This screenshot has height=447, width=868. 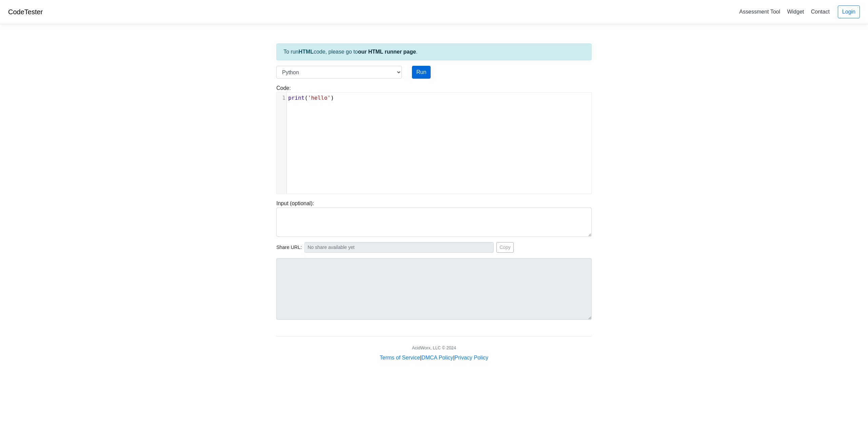 I want to click on strong: HTML, so click(x=306, y=51).